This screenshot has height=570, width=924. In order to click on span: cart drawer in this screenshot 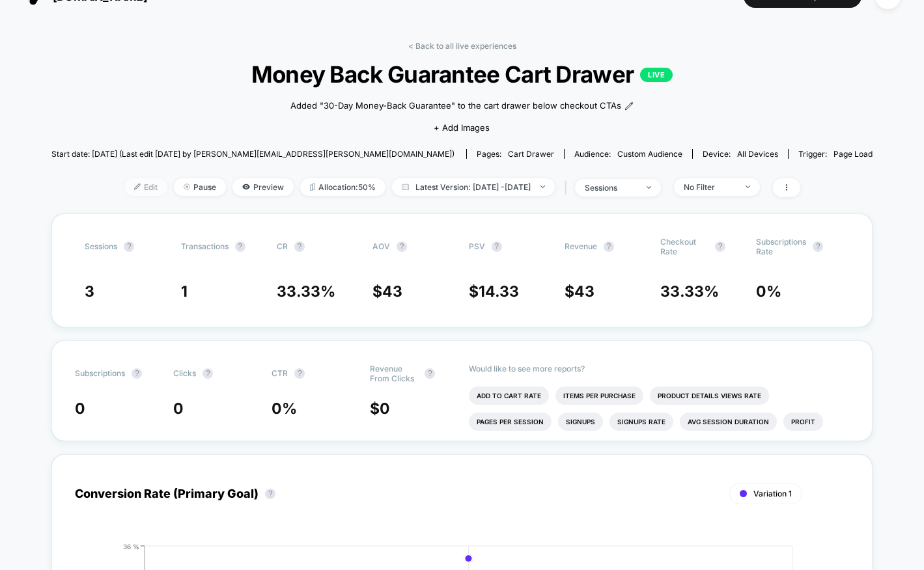, I will do `click(531, 154)`.